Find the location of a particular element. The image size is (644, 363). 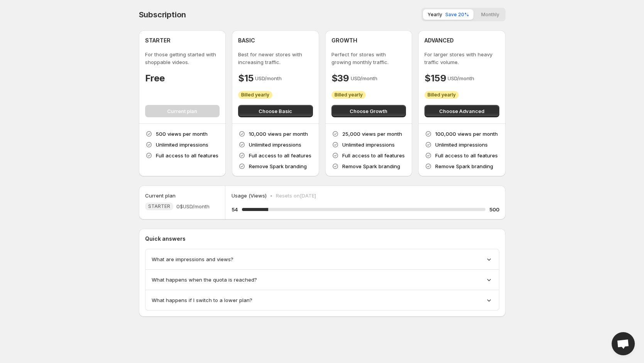

h4: Free is located at coordinates (155, 78).